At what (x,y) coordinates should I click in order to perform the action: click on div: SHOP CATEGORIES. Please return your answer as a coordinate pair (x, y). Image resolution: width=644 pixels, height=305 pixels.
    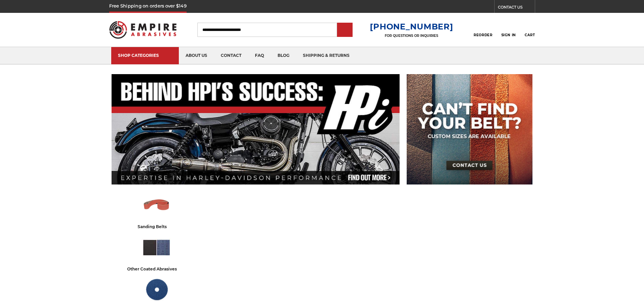
    Looking at the image, I should click on (145, 55).